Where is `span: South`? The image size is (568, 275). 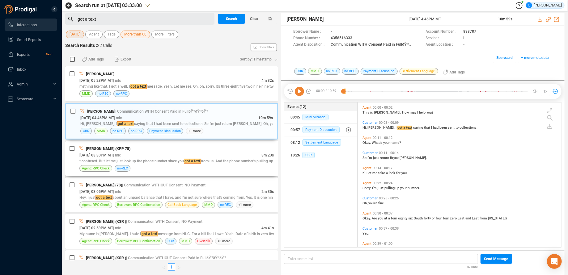 span: South is located at coordinates (419, 218).